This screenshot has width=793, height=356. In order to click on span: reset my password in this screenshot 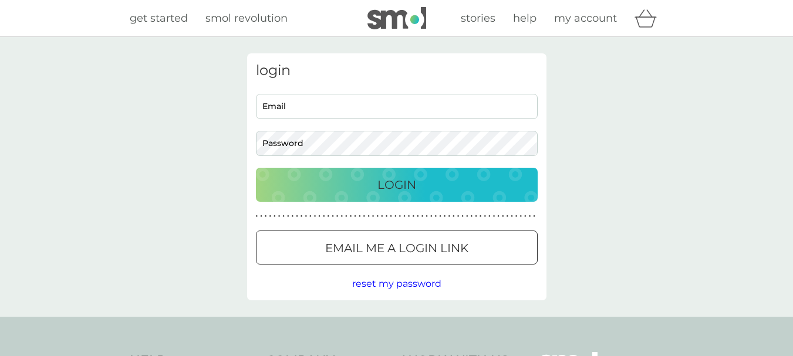, I will do `click(397, 284)`.